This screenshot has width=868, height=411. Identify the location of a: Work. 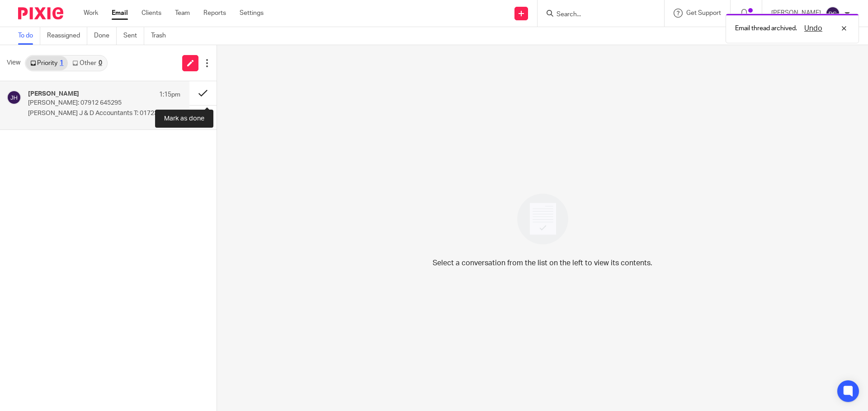
(91, 13).